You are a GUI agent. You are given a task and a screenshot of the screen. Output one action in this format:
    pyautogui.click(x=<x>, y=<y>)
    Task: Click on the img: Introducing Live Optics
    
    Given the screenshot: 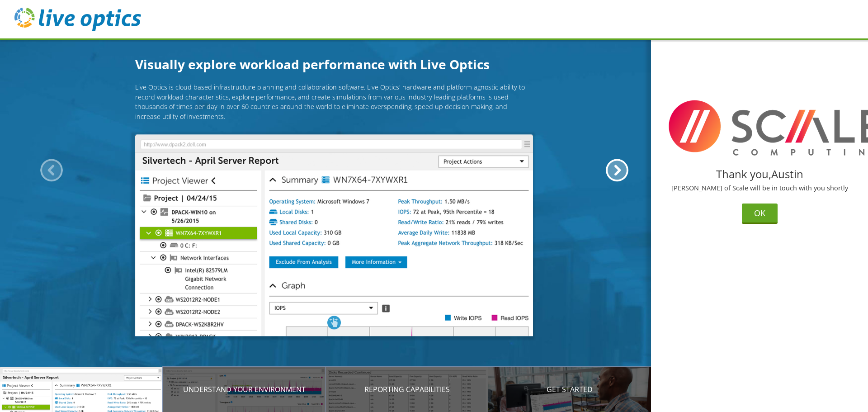 What is the action you would take?
    pyautogui.click(x=334, y=236)
    